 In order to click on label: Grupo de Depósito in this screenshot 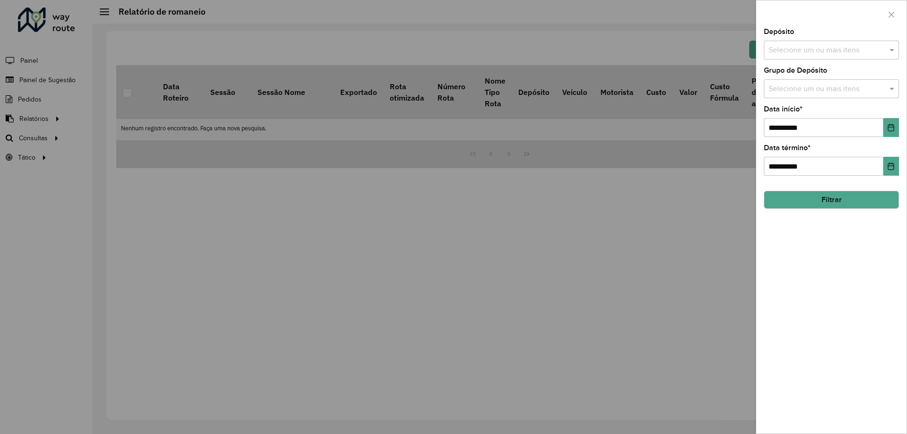, I will do `click(795, 70)`.